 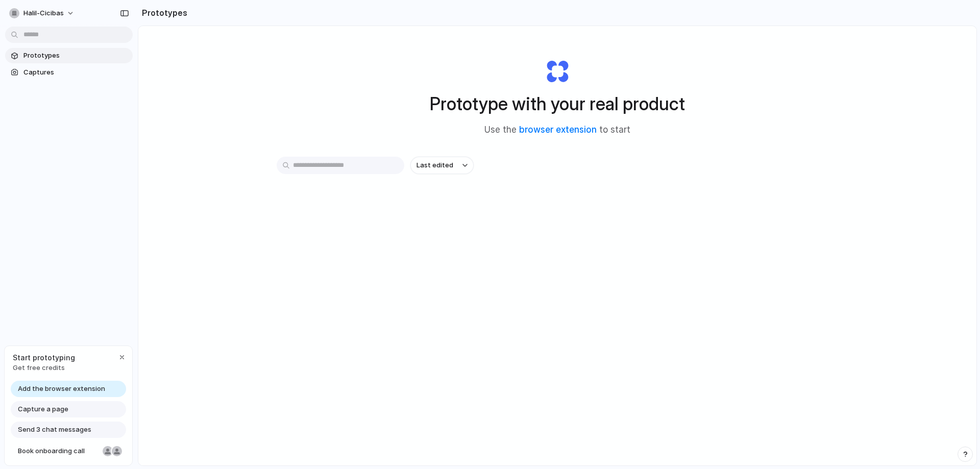 What do you see at coordinates (68, 388) in the screenshot?
I see `a: Add the browser extension` at bounding box center [68, 388].